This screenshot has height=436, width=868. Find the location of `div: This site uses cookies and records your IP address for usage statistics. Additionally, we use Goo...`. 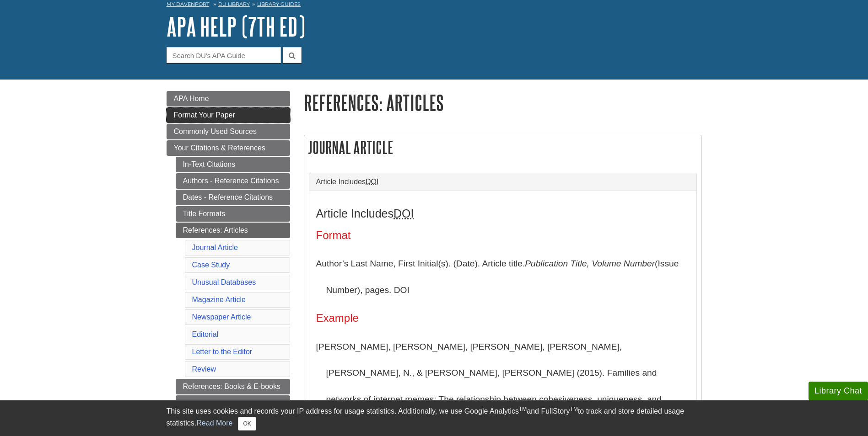

div: This site uses cookies and records your IP address for usage statistics. Additionally, we use Goo... is located at coordinates (434, 419).